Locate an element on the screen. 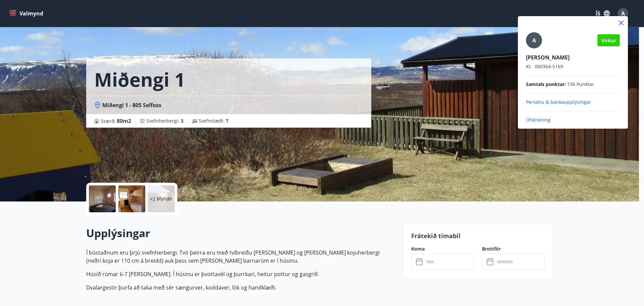  span: Virkur is located at coordinates (609, 40).